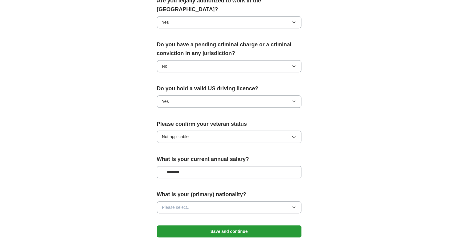 This screenshot has height=238, width=458. Describe the element at coordinates (229, 208) in the screenshot. I see `button: Please select...` at that location.